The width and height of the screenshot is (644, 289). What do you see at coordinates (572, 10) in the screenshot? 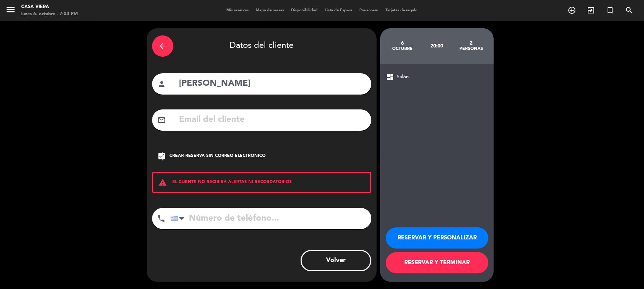
I see `i: add_circle_outline` at bounding box center [572, 10].